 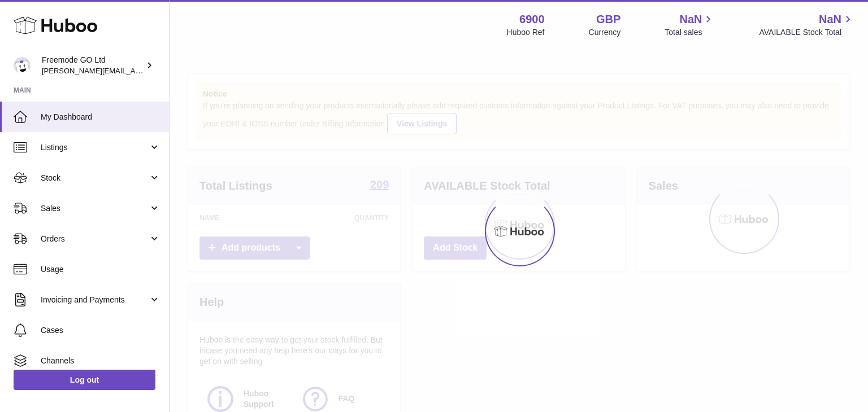 I want to click on span: My Dashboard, so click(x=100, y=117).